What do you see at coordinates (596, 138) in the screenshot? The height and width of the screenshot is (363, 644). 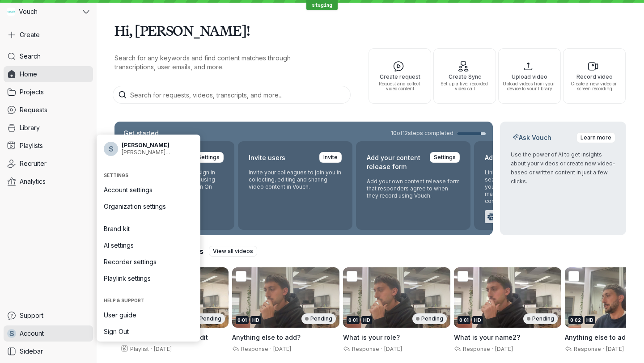 I see `span: Learn more` at bounding box center [596, 138].